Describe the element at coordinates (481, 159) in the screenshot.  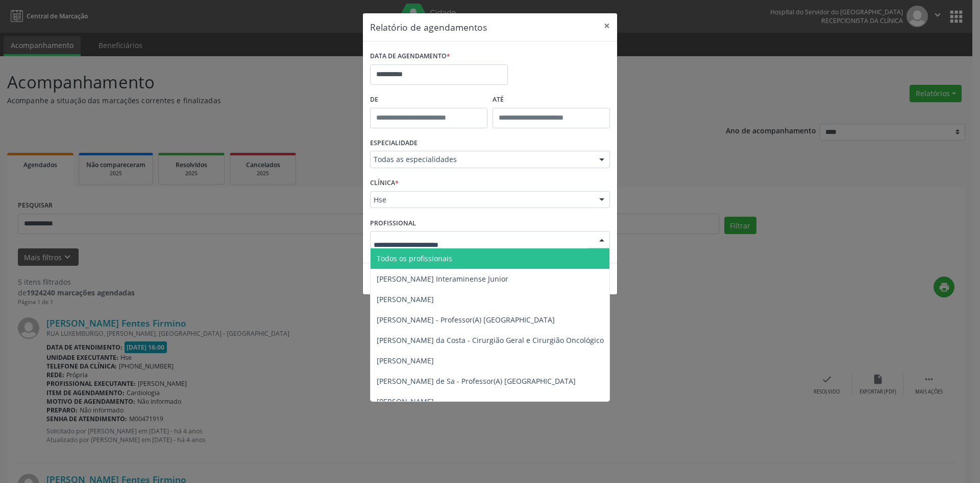
I see `span: Todas as especialidades` at that location.